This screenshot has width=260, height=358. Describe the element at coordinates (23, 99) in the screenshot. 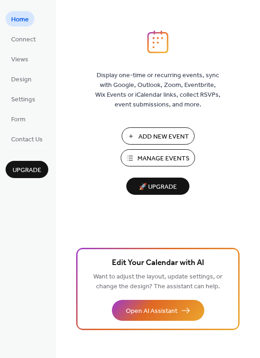

I see `span: Settings` at that location.